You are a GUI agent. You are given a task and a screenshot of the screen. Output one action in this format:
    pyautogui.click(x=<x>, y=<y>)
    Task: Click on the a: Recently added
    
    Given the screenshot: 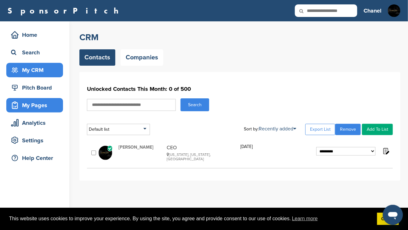 What is the action you would take?
    pyautogui.click(x=277, y=129)
    